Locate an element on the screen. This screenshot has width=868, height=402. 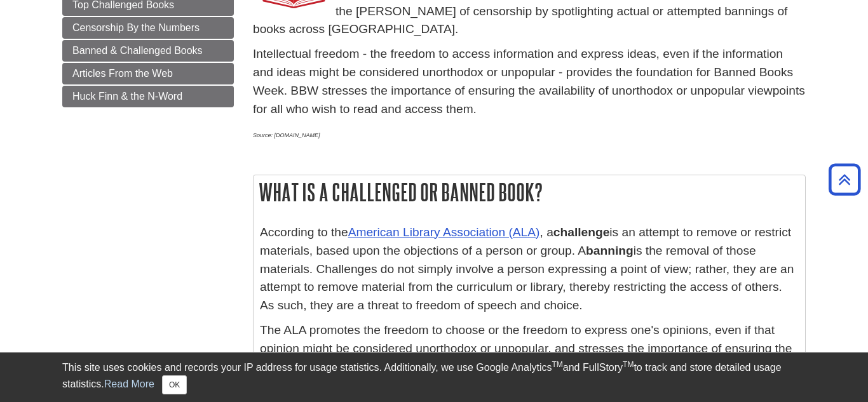
strong: banning is located at coordinates (610, 250).